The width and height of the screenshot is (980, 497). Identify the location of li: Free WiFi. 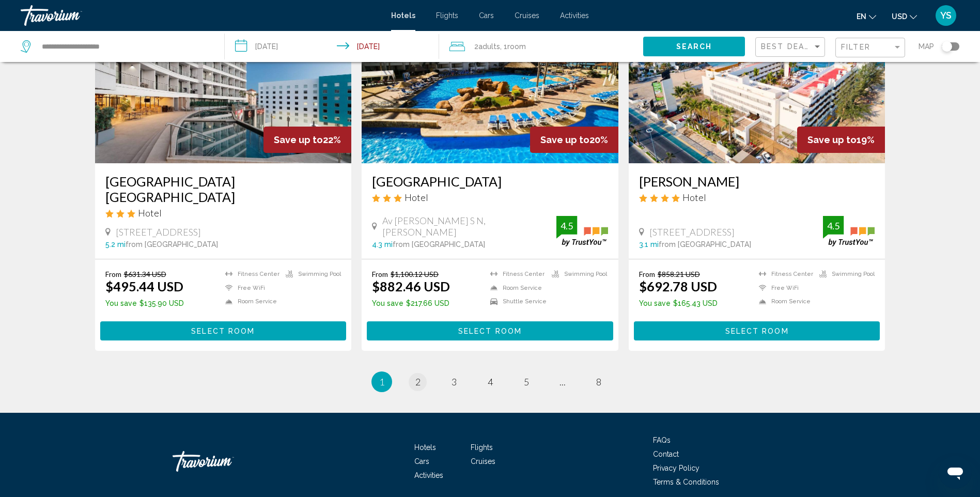
(250, 288).